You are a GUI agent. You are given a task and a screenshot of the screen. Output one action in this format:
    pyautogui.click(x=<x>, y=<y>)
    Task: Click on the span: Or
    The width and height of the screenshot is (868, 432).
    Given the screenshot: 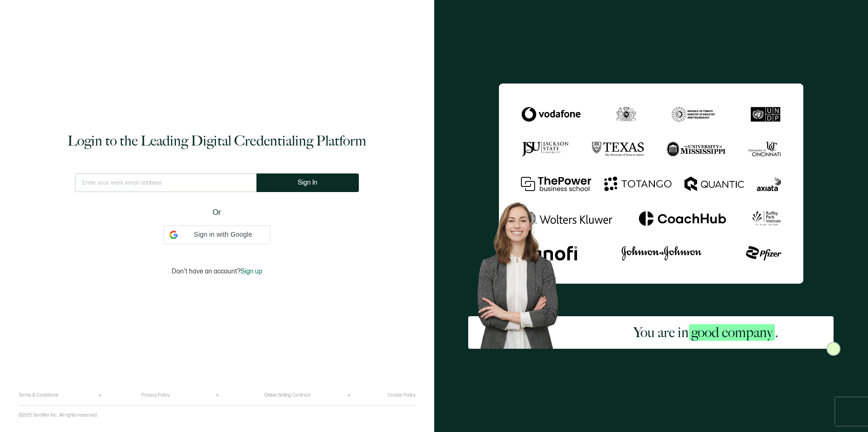 What is the action you would take?
    pyautogui.click(x=217, y=212)
    